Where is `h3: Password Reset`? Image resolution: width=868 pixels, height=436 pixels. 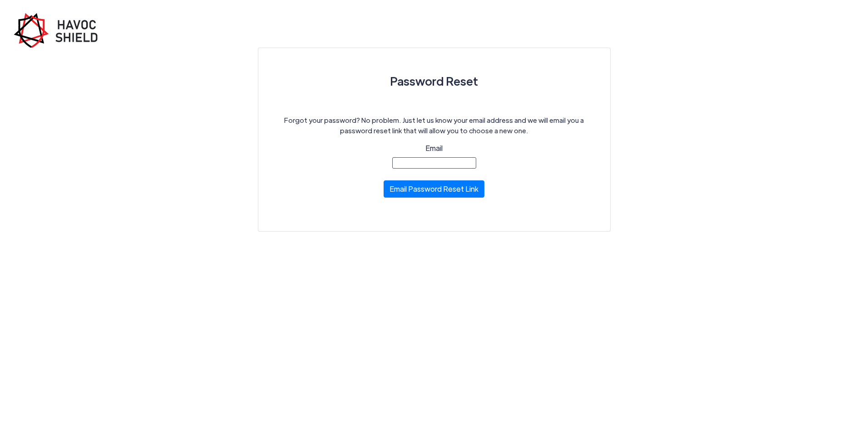
h3: Password Reset is located at coordinates (434, 81).